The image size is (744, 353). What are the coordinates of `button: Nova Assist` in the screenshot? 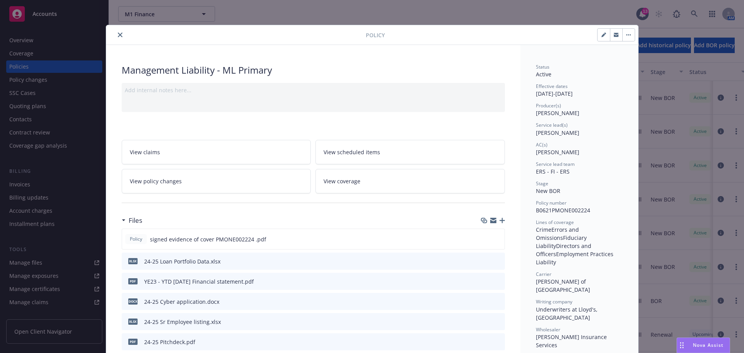 It's located at (704, 345).